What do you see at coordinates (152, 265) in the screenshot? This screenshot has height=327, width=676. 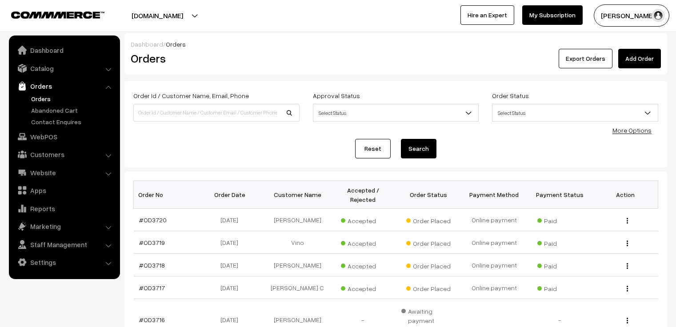 I see `a: #OD3718` at bounding box center [152, 265].